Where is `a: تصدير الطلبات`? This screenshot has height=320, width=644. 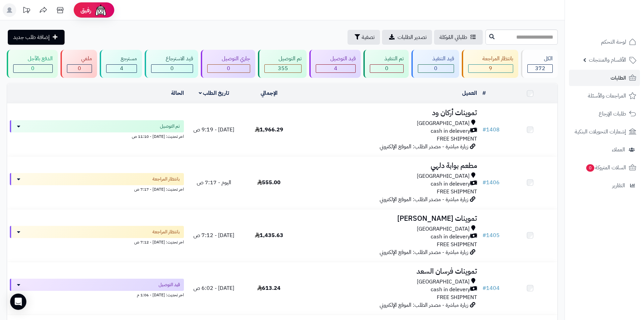
a: تصدير الطلبات is located at coordinates (407, 37).